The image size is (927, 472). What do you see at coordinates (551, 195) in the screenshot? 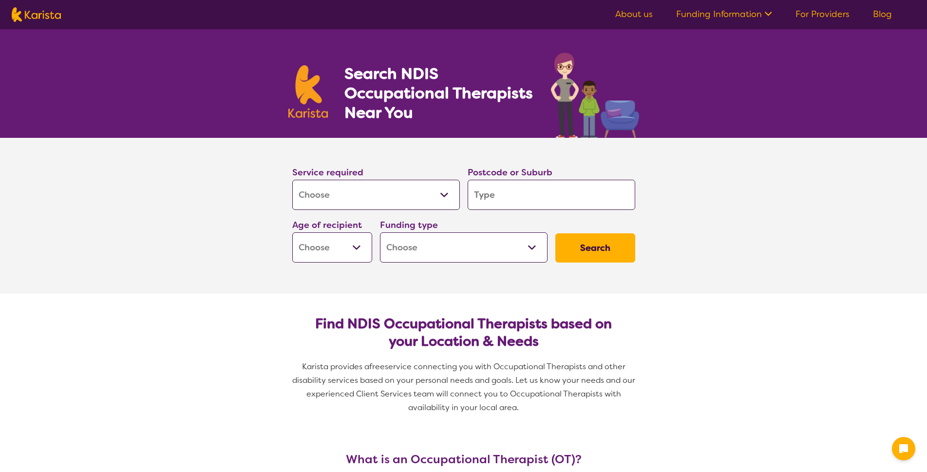
I see `input: Type` at bounding box center [551, 195].